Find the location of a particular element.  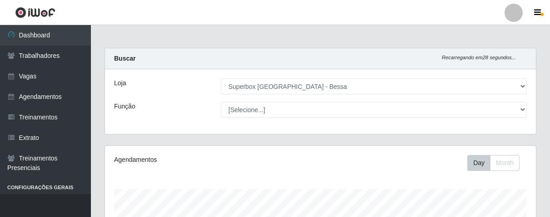

label: Loja is located at coordinates (120, 83).